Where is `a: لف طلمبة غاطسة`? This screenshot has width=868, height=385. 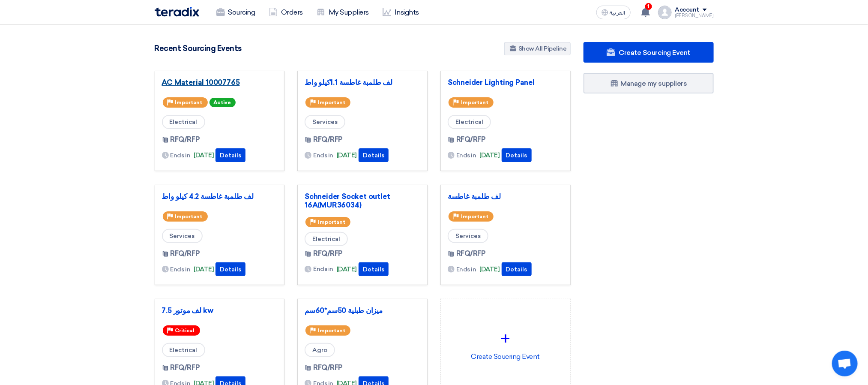
a: لف طلمبة غاطسة is located at coordinates (506, 196).